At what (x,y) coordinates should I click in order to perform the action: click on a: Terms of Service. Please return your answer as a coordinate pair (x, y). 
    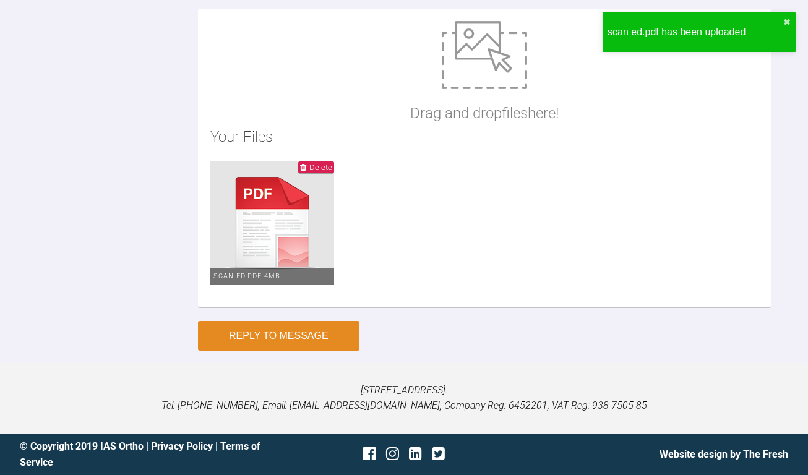
    Looking at the image, I should click on (140, 454).